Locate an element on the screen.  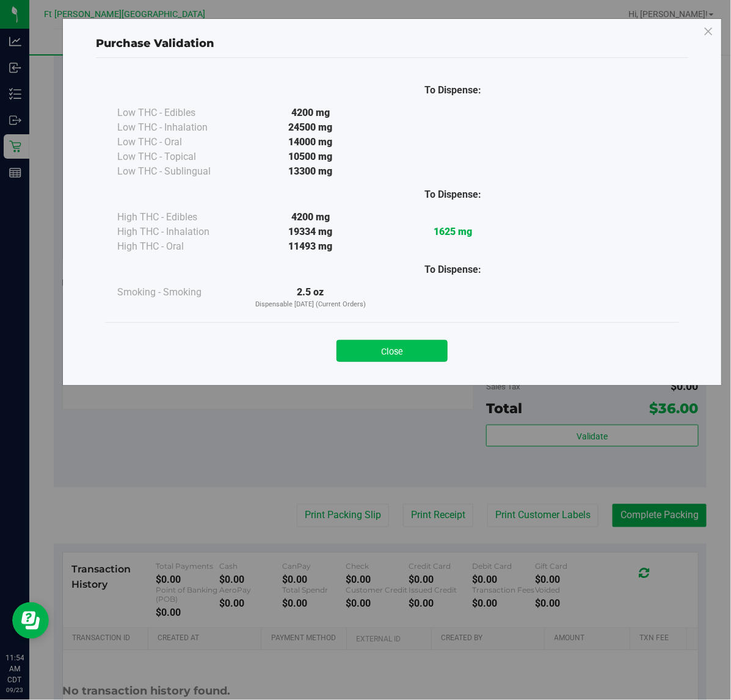
div: High THC - Edibles is located at coordinates (178, 217).